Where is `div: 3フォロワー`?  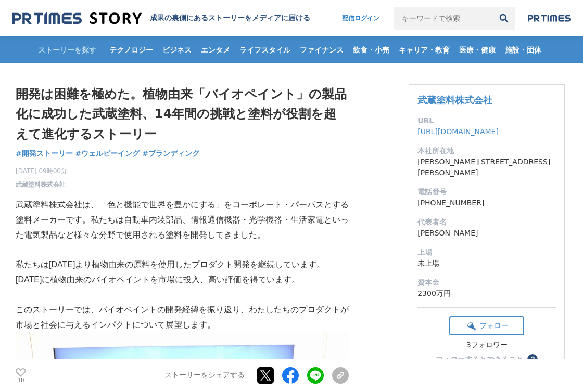
div: 3フォロワー is located at coordinates (487, 346).